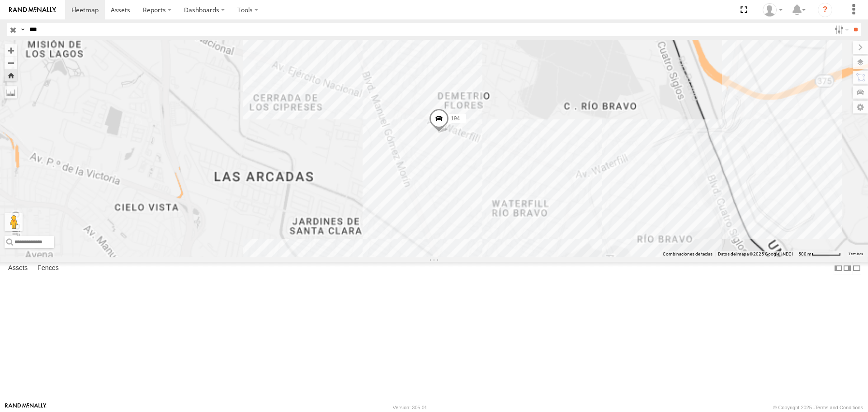 This screenshot has width=868, height=412. Describe the element at coordinates (839, 408) in the screenshot. I see `a: Terms and Conditions` at that location.